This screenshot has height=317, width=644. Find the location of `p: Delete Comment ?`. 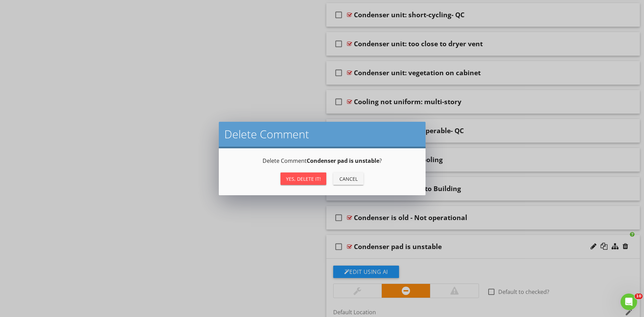

p: Delete Comment ? is located at coordinates (322, 161).